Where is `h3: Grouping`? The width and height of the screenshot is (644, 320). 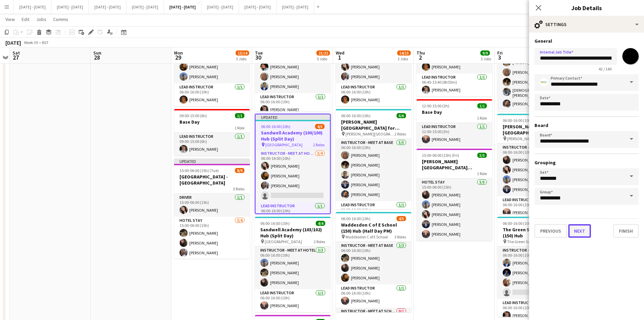 h3: Grouping is located at coordinates (587, 163).